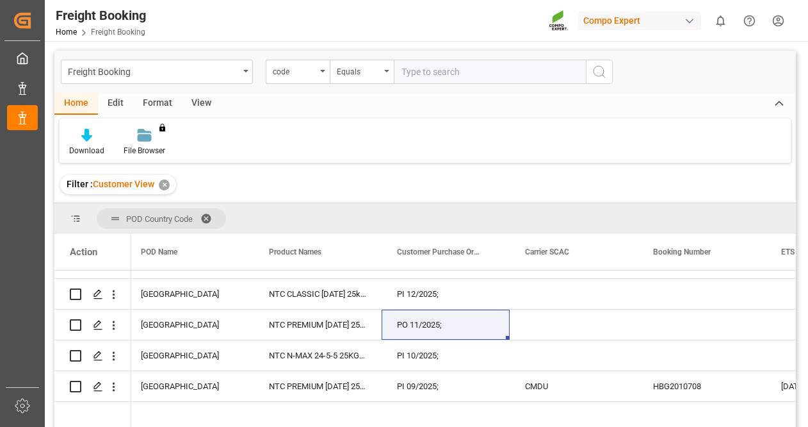 The image size is (808, 427). I want to click on div: Home, so click(76, 104).